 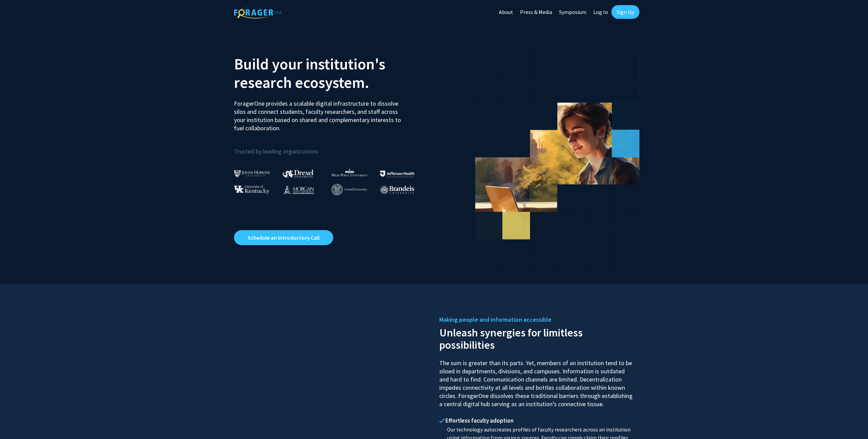 What do you see at coordinates (537, 338) in the screenshot?
I see `h2: Unleash synergies for limitless possibilities` at bounding box center [537, 338].